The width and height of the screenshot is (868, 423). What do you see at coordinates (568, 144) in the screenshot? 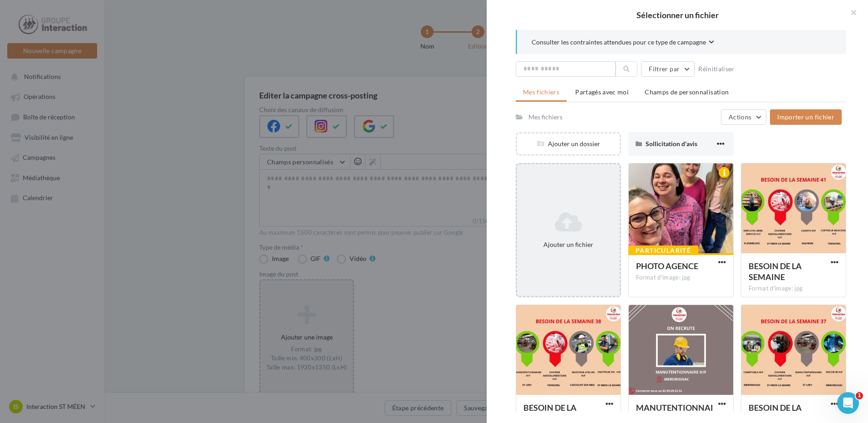
I see `div: Ajouter un dossier` at bounding box center [568, 144].